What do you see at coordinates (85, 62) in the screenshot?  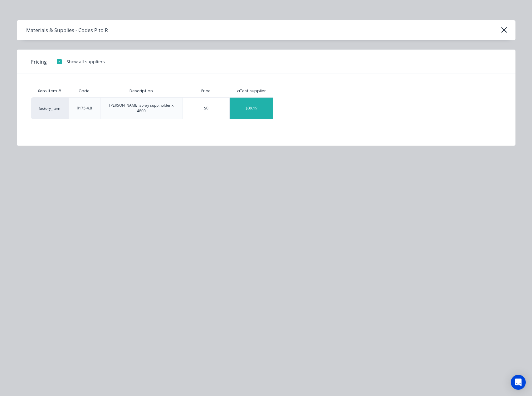 I see `div: Show all suppliers` at bounding box center [85, 62].